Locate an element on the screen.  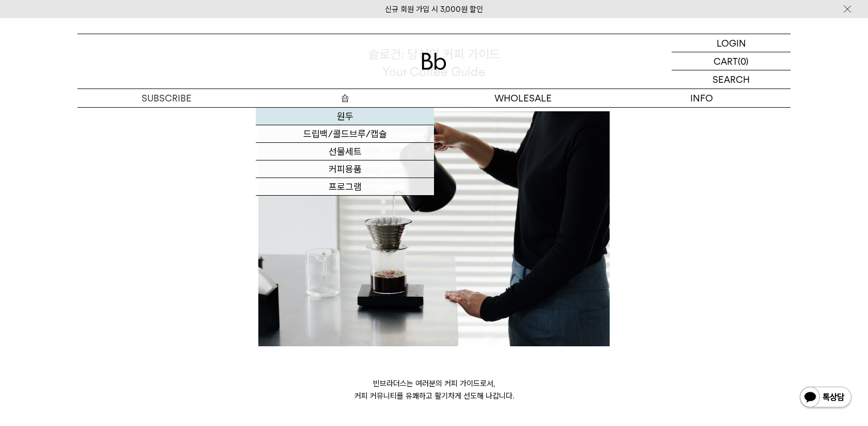
p: WHOLESALE is located at coordinates (523, 98).